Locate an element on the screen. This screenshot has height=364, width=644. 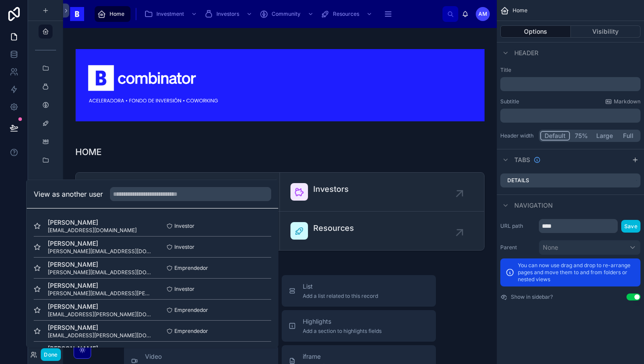
span: None is located at coordinates (550, 247).